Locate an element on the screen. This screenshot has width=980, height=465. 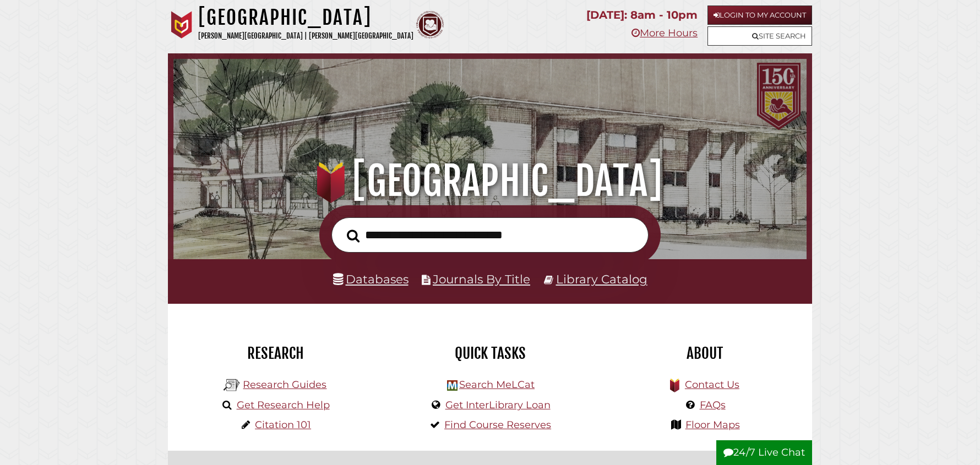
a: Journals By Title is located at coordinates (481, 279).